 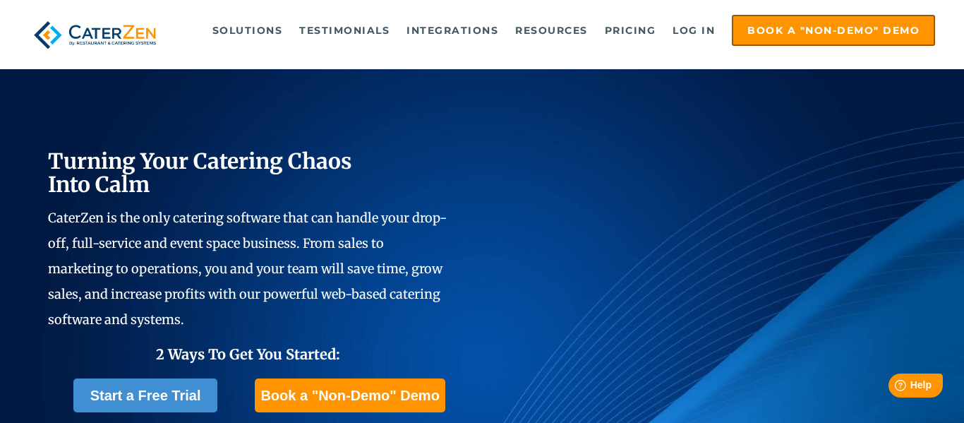 I want to click on img: caterzen, so click(x=95, y=35).